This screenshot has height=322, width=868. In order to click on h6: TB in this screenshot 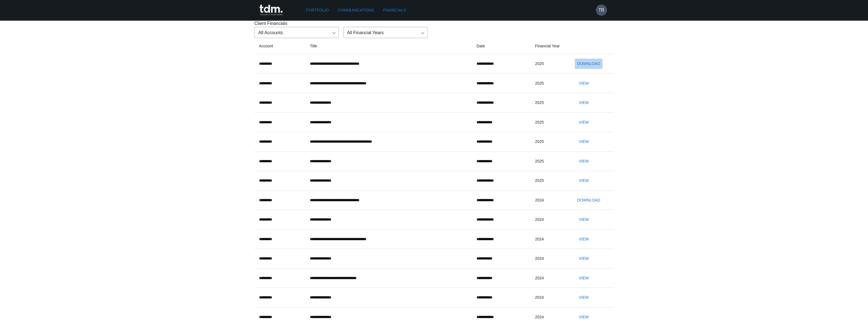, I will do `click(601, 10)`.